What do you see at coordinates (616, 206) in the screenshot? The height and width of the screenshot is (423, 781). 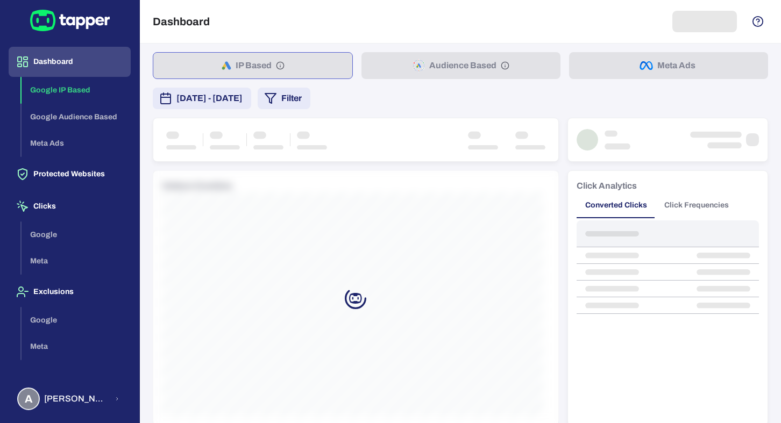 I see `button: Converted Clicks` at bounding box center [616, 206].